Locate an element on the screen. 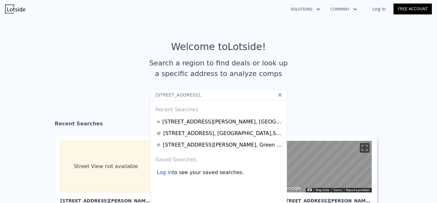  img: Lotside is located at coordinates (15, 9).